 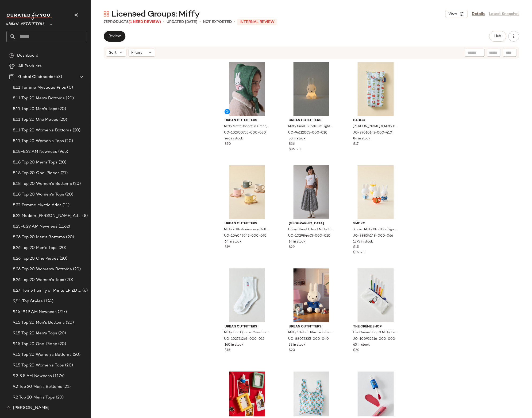 I want to click on span: (124), so click(x=48, y=301).